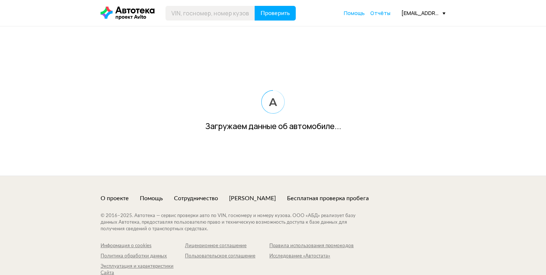 This screenshot has width=546, height=275. Describe the element at coordinates (227, 256) in the screenshot. I see `div: Пользовательское соглашение` at that location.